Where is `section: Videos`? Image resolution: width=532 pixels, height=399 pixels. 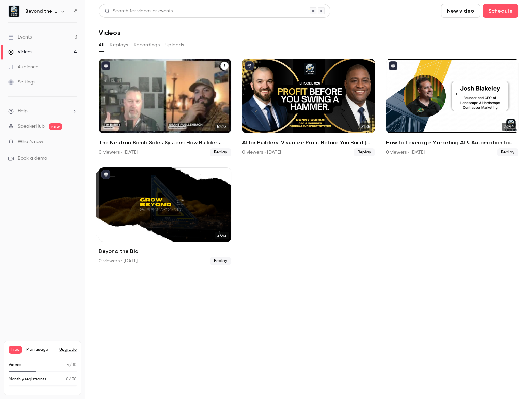
section: Videos is located at coordinates (308, 200).